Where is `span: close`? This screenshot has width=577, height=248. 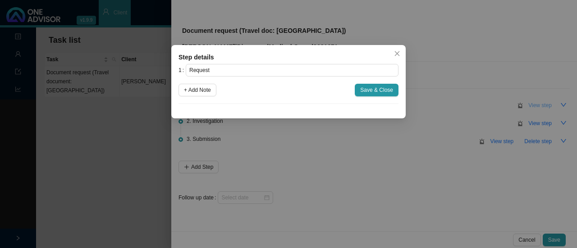
span: close is located at coordinates (397, 54).